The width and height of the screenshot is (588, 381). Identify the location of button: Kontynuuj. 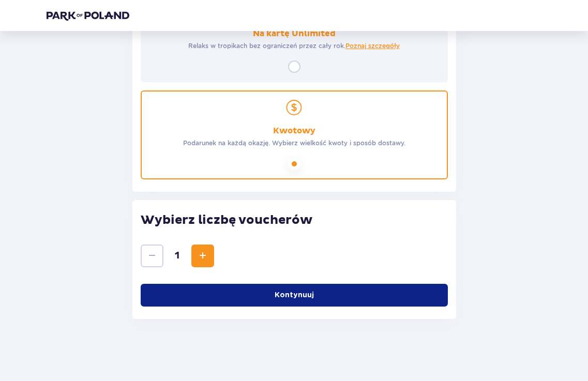
(294, 295).